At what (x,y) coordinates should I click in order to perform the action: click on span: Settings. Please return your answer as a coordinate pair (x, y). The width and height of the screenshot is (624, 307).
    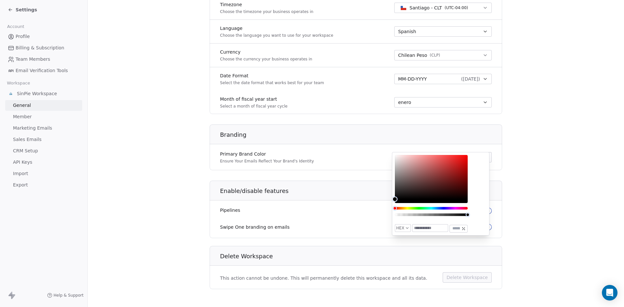
    Looking at the image, I should click on (26, 10).